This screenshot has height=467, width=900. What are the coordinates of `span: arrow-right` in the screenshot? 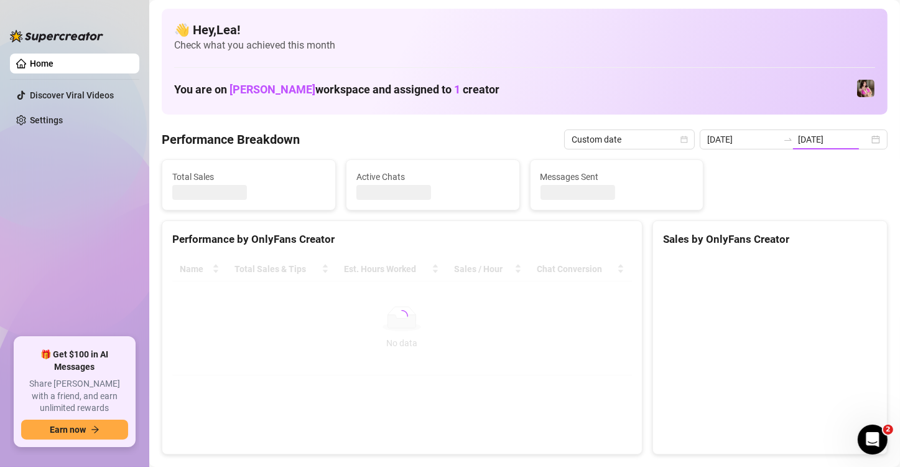 It's located at (95, 429).